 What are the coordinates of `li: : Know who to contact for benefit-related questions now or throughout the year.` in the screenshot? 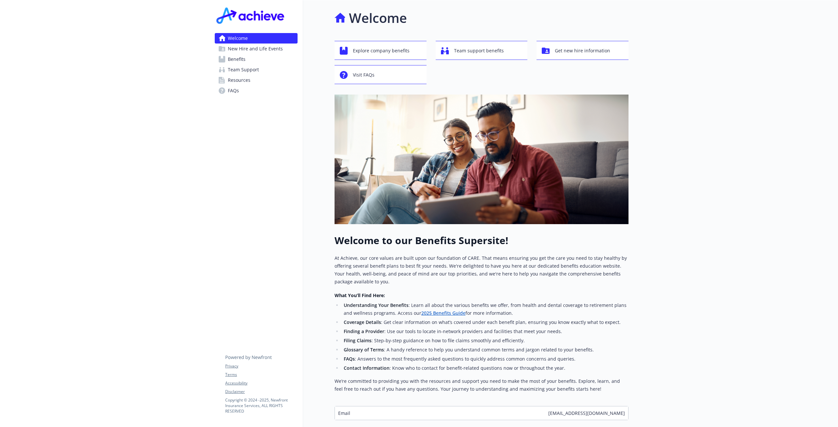 It's located at (485, 368).